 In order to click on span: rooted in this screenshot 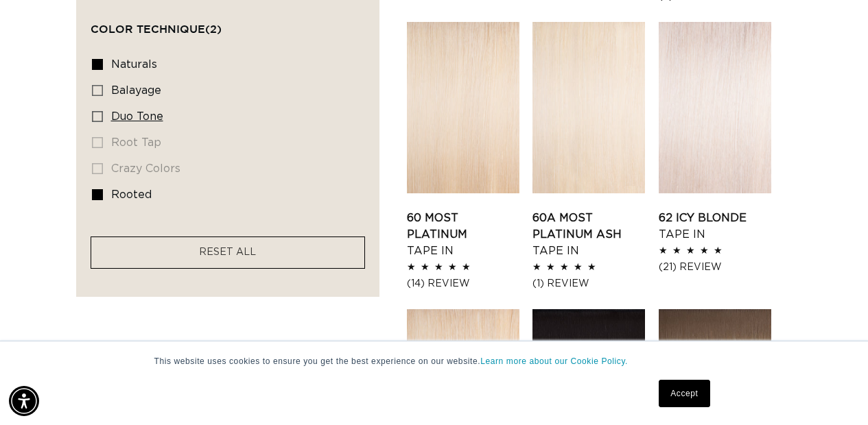, I will do `click(131, 195)`.